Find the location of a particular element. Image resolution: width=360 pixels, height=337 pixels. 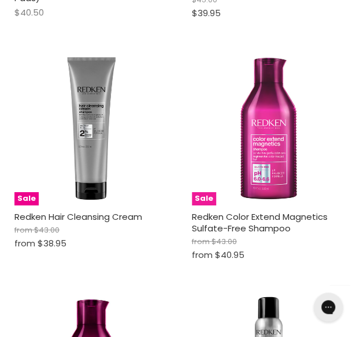

a: Redken Color Extend Magnetics Sulfate-Free Shampoo is located at coordinates (259, 222).